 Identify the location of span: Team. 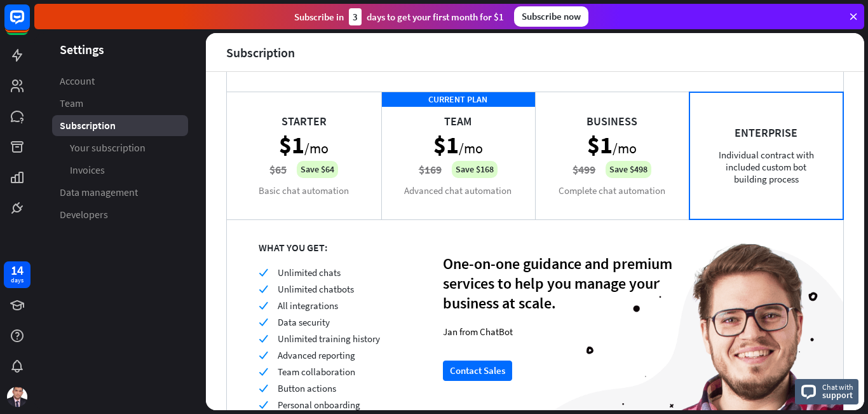
(71, 103).